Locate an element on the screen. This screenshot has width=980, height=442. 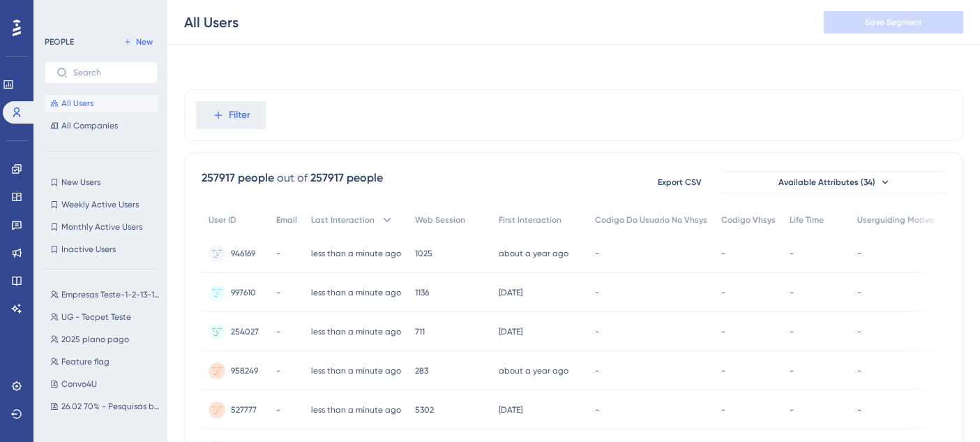
span: 2025 plano pago is located at coordinates (95, 339).